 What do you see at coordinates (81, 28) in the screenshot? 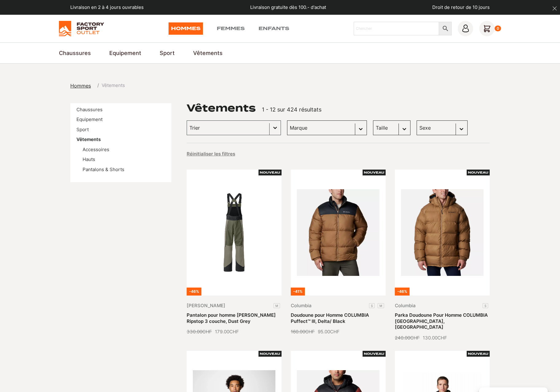
I see `img: Factory Sport Outlet` at bounding box center [81, 28].